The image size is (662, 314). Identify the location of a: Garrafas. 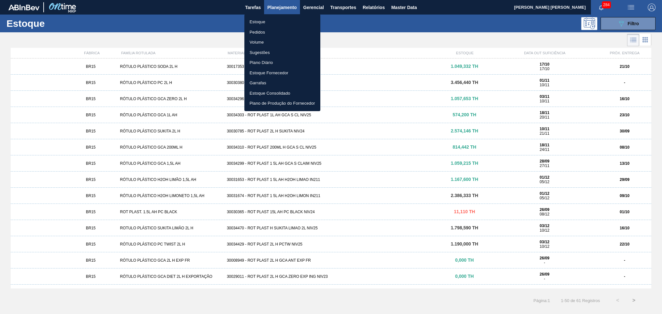
(282, 83).